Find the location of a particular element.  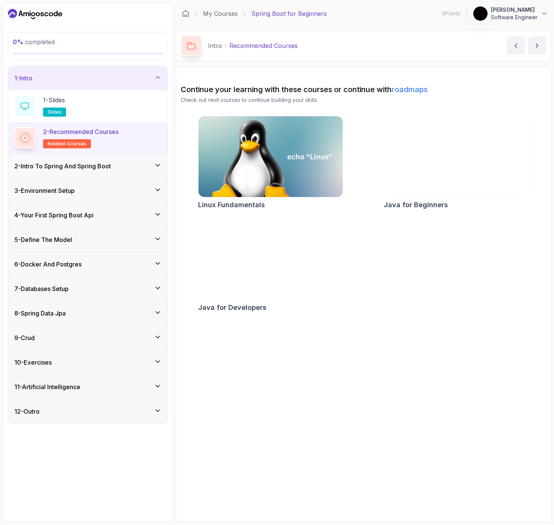

button: 6-Docker And Postgres is located at coordinates (88, 264).